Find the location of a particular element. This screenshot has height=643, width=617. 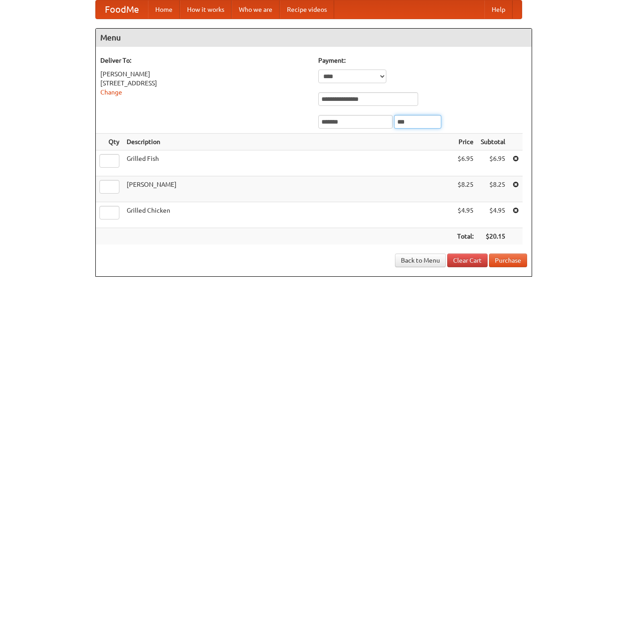

th: Subtotal is located at coordinates (493, 142).